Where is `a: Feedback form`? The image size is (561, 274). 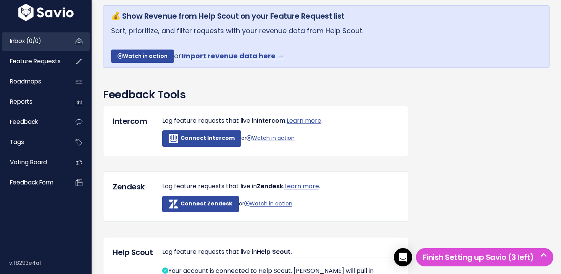
a: Feedback form is located at coordinates (32, 183).